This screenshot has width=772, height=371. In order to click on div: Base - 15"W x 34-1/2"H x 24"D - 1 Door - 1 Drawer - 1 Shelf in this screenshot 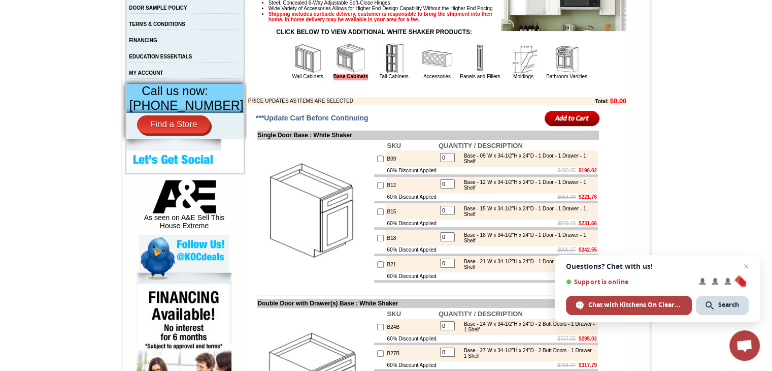, I will do `click(527, 211)`.